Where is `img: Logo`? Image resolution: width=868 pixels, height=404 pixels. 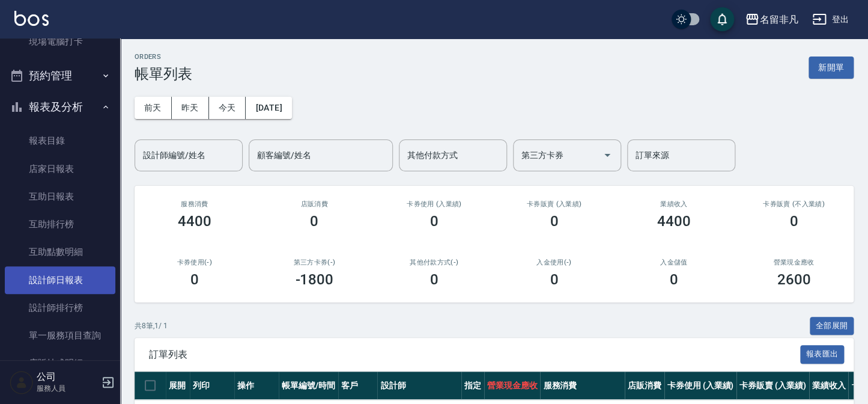
img: Logo is located at coordinates (31, 18).